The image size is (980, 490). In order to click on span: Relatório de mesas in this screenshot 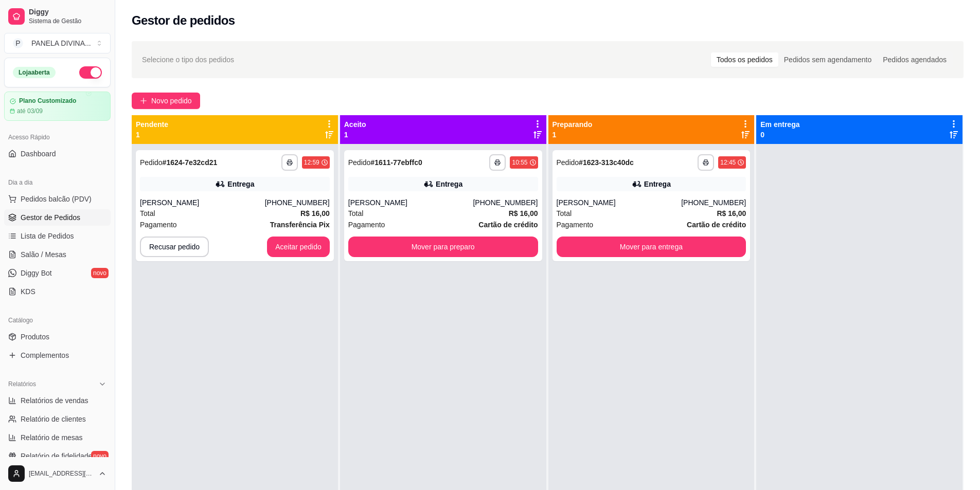, I will do `click(52, 438)`.